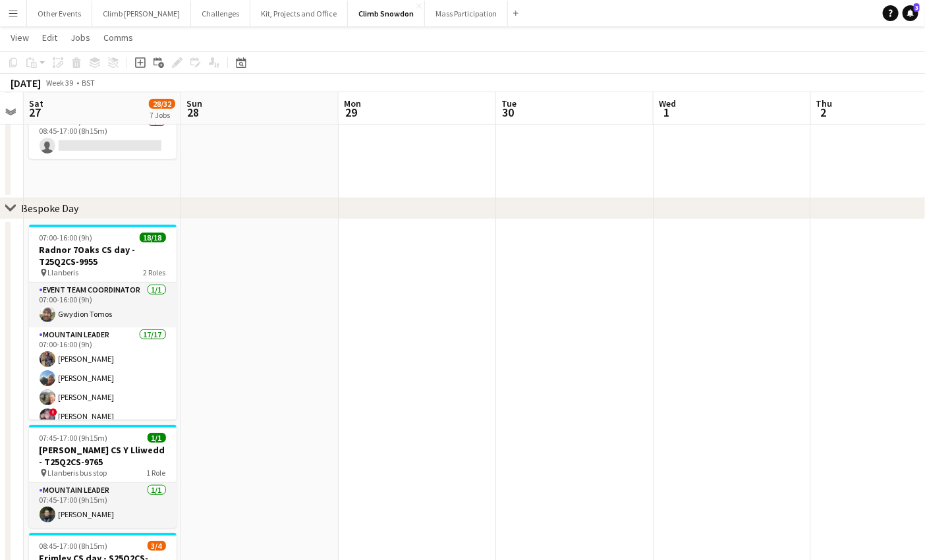  I want to click on a: Jobs, so click(80, 38).